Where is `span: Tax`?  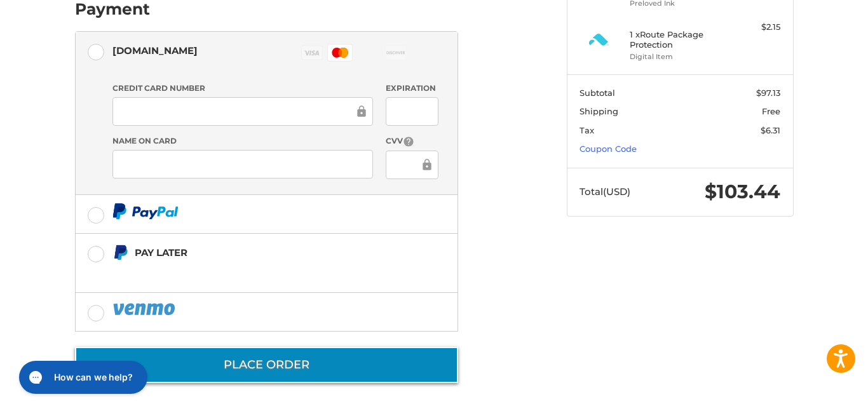 span: Tax is located at coordinates (587, 130).